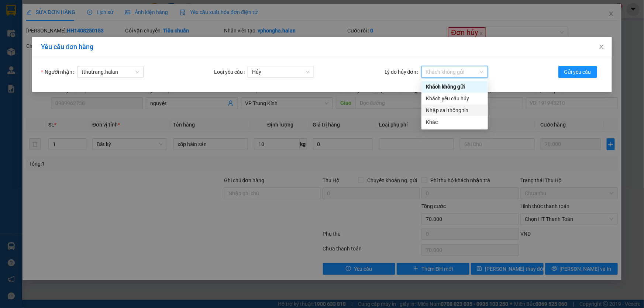  What do you see at coordinates (110, 72) in the screenshot?
I see `span: tthutrang.halan` at bounding box center [110, 72].